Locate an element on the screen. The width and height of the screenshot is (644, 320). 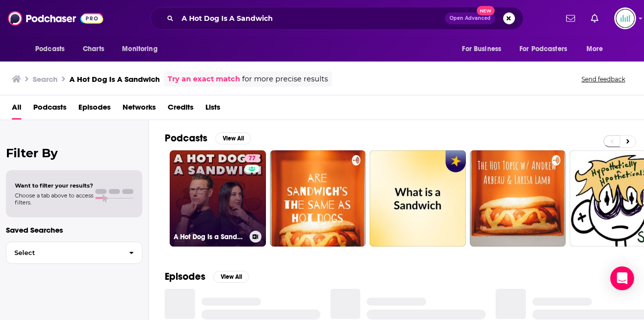
span: Credits is located at coordinates (180, 109).